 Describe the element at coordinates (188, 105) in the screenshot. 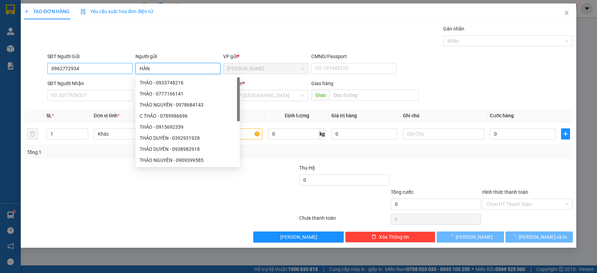

I see `div: THẢO NGUYÊN - 0978684143` at that location.